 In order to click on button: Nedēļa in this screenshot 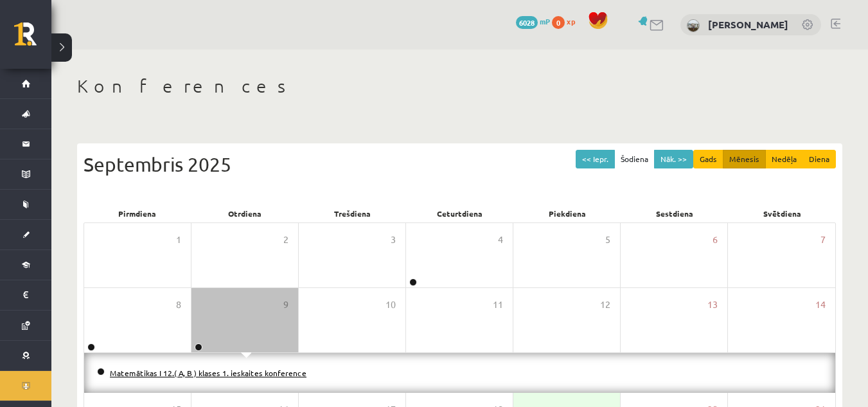, I will do `click(784, 159)`.